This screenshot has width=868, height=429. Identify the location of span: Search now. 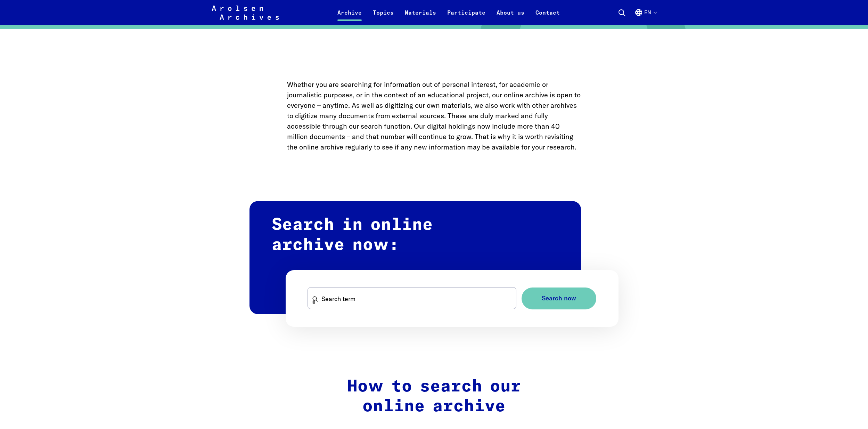
(559, 298).